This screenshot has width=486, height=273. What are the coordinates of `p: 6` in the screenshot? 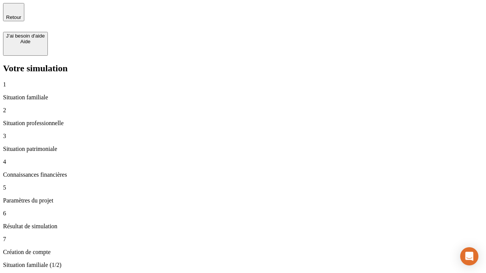 It's located at (243, 214).